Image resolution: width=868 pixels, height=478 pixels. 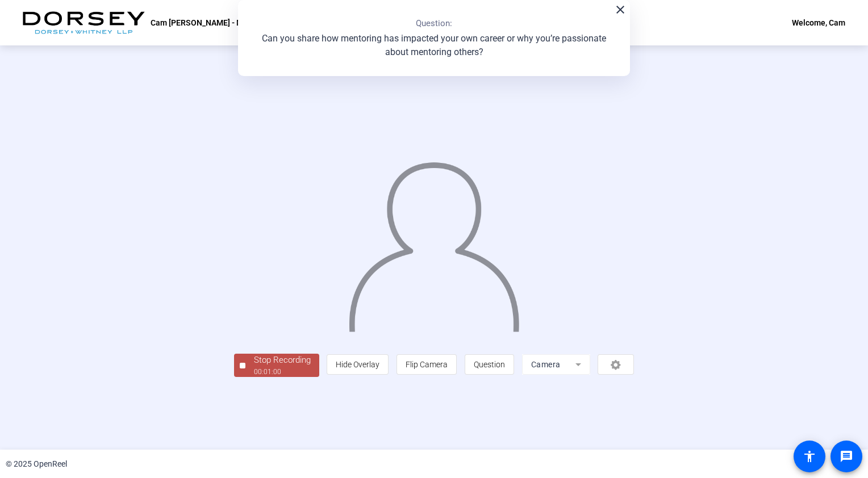 What do you see at coordinates (357, 364) in the screenshot?
I see `button: Hide Overlay` at bounding box center [357, 364].